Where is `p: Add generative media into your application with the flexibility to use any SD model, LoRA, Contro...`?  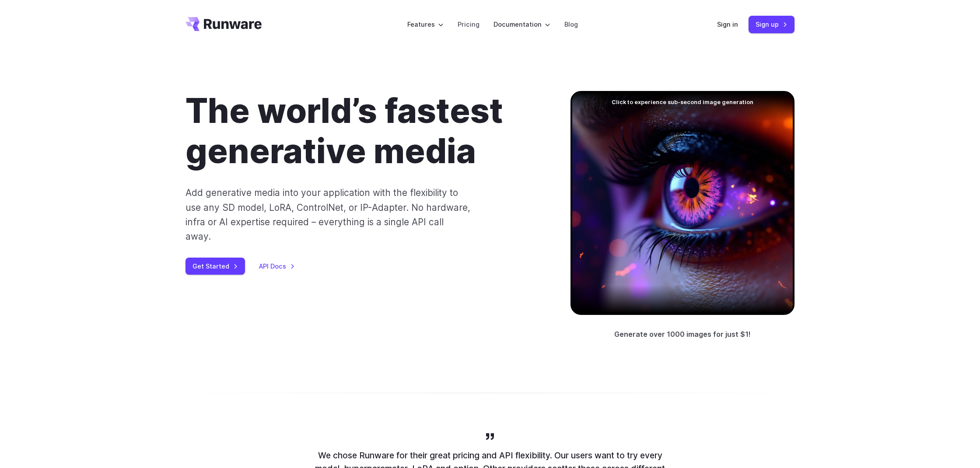
p: Add generative media into your application with the flexibility to use any SD model, LoRA, Contro... is located at coordinates (328, 214).